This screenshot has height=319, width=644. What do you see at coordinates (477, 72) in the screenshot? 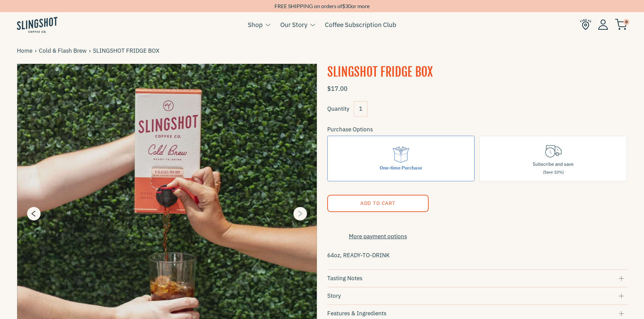
I see `h1: SLINGSHOT FRIDGE BOX` at bounding box center [477, 72].